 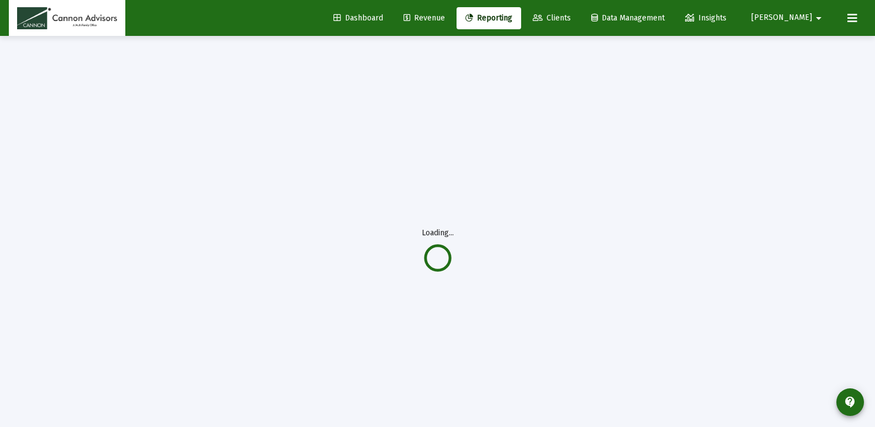 I want to click on img: Dashboard, so click(x=67, y=18).